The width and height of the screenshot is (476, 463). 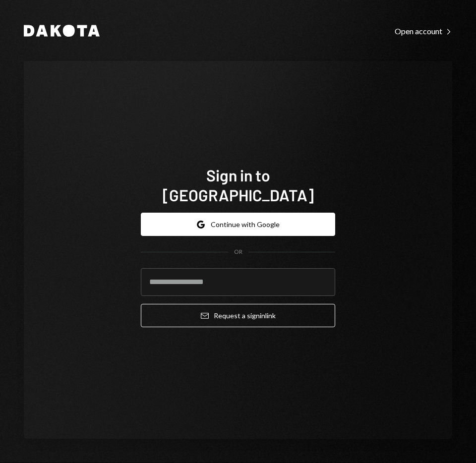 What do you see at coordinates (238, 224) in the screenshot?
I see `button: Continue with Google` at bounding box center [238, 224].